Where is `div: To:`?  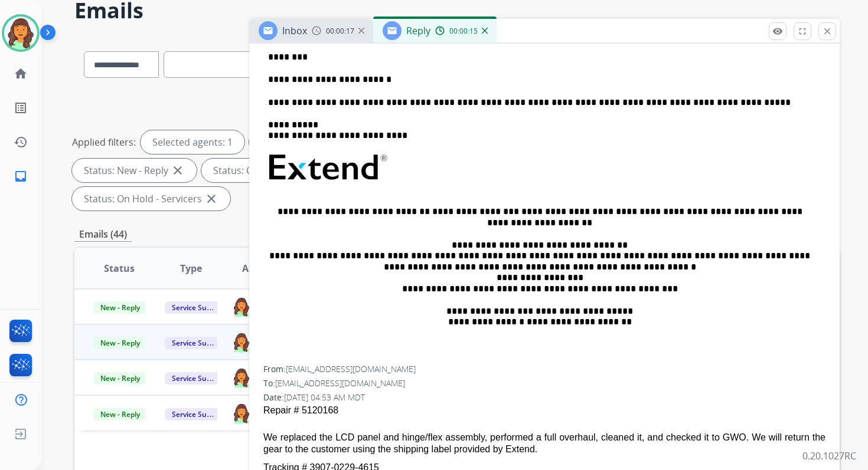
div: To: is located at coordinates (545, 384).